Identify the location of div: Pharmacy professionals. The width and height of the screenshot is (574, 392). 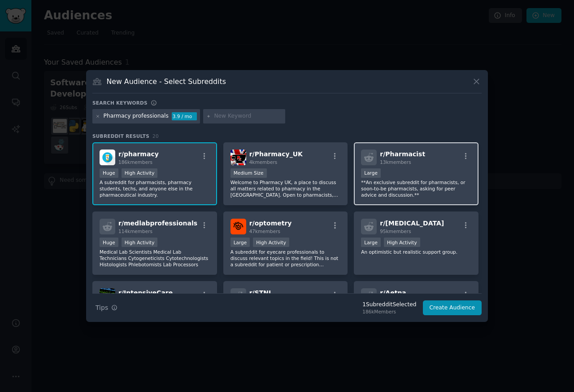
(136, 116).